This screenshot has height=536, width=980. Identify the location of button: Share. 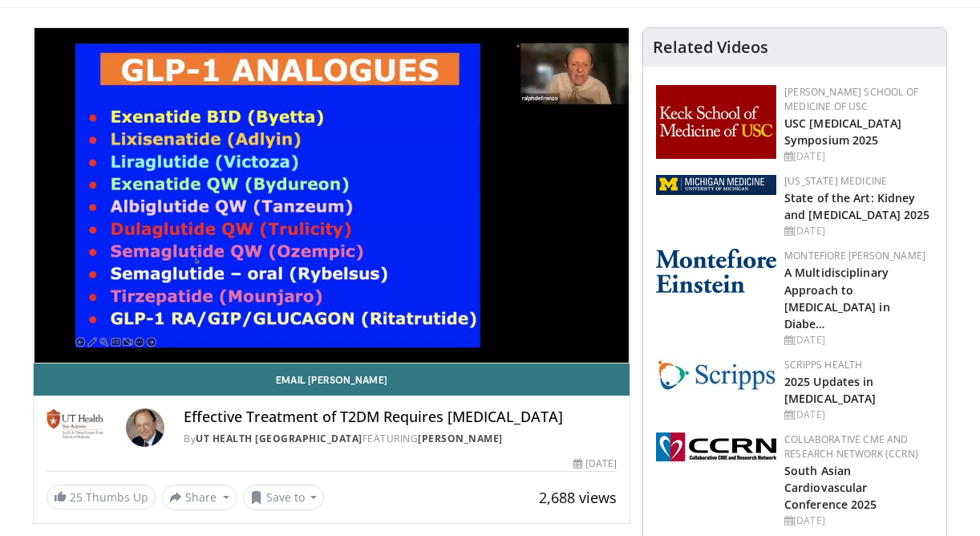
(198, 497).